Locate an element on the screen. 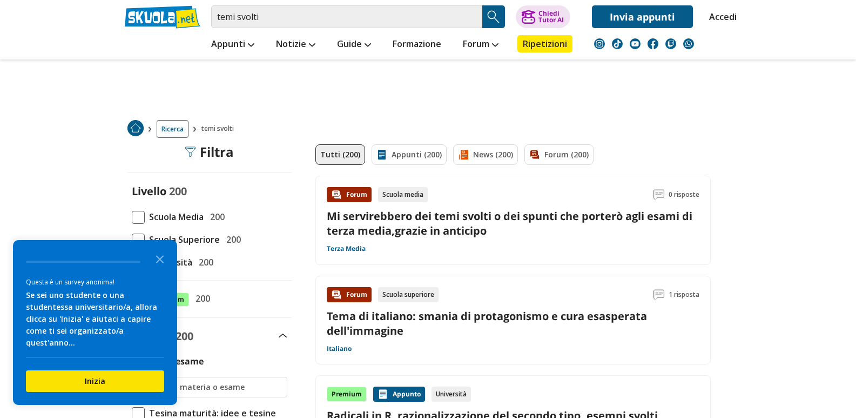 This screenshot has width=856, height=418. a: Accedi is located at coordinates (721, 17).